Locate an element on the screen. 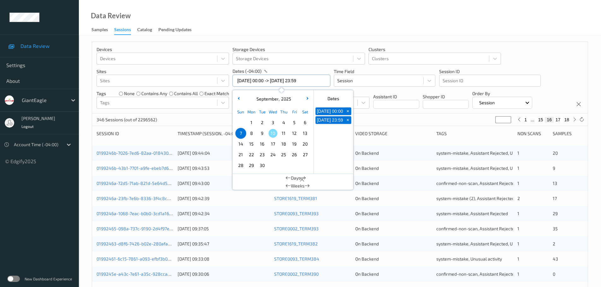 Image resolution: width=601 pixels, height=287 pixels. span: 6 is located at coordinates (305, 123).